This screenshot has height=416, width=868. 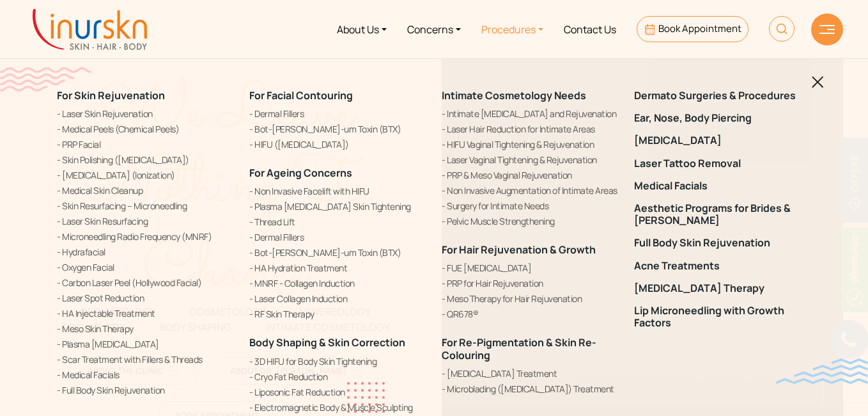 What do you see at coordinates (530, 314) in the screenshot?
I see `a: QR678®` at bounding box center [530, 314].